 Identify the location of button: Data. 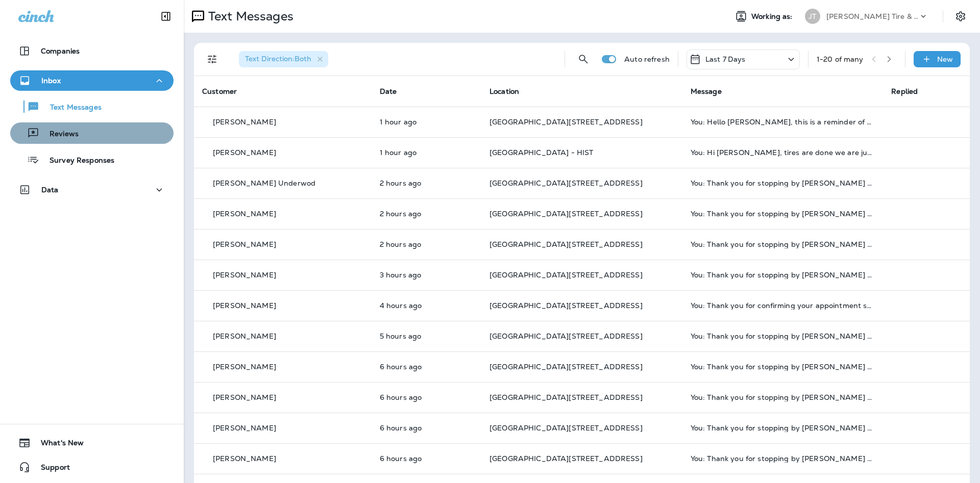
(91, 190).